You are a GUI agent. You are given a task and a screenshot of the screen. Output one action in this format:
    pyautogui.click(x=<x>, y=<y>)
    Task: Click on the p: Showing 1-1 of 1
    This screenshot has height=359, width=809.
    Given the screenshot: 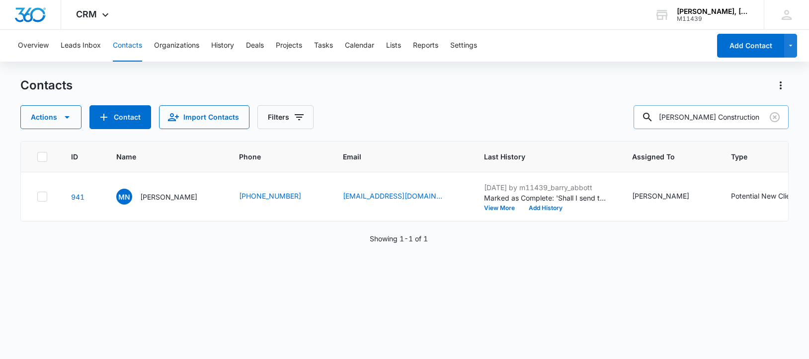 What is the action you would take?
    pyautogui.click(x=399, y=239)
    